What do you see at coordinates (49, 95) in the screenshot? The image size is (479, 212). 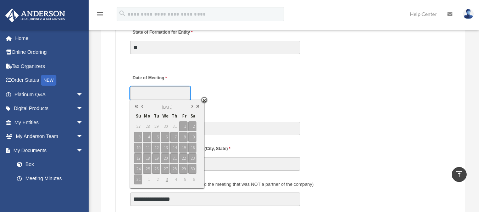 I see `a: Platinum Q&Aarrow_drop_down` at bounding box center [49, 95].